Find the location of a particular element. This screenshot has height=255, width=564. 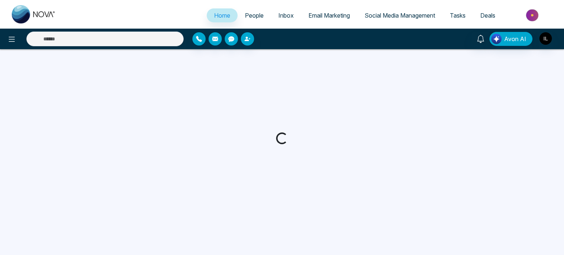

span: Email Marketing is located at coordinates (329, 15).